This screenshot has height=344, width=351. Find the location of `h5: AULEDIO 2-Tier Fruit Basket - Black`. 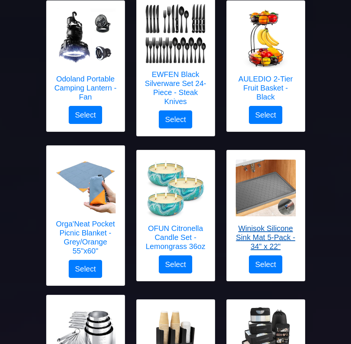

h5: AULEDIO 2-Tier Fruit Basket - Black is located at coordinates (266, 88).